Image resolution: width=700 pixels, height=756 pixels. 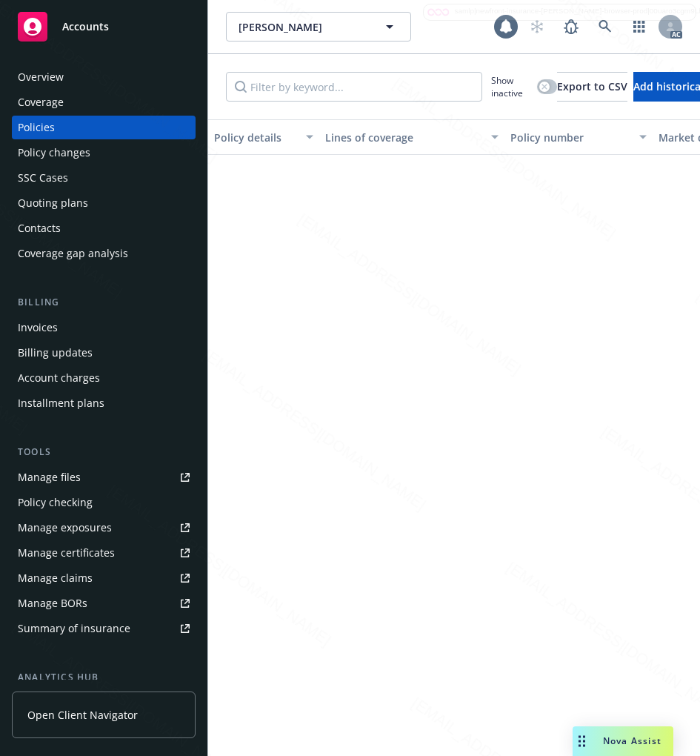 What do you see at coordinates (570, 137) in the screenshot?
I see `div: Policy number` at bounding box center [570, 137].